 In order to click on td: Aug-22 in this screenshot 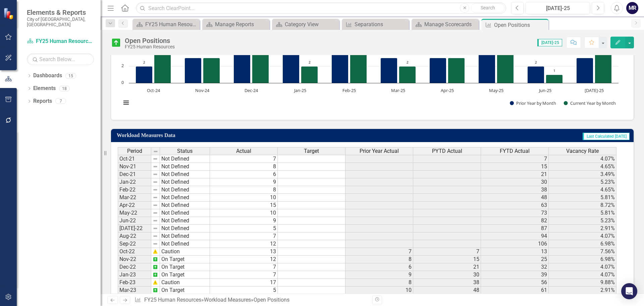, I will do `click(134, 236)`.